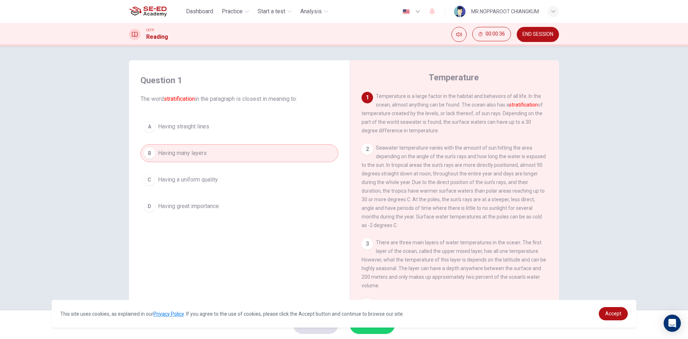 The height and width of the screenshot is (339, 688). Describe the element at coordinates (454, 77) in the screenshot. I see `h4: Temperature` at that location.